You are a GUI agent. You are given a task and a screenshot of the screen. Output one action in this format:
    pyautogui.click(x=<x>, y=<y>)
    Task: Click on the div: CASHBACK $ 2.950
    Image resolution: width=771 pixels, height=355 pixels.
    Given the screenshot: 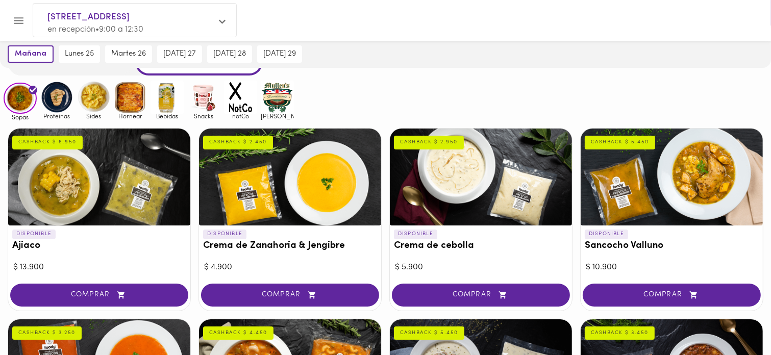 What is the action you would take?
    pyautogui.click(x=429, y=142)
    